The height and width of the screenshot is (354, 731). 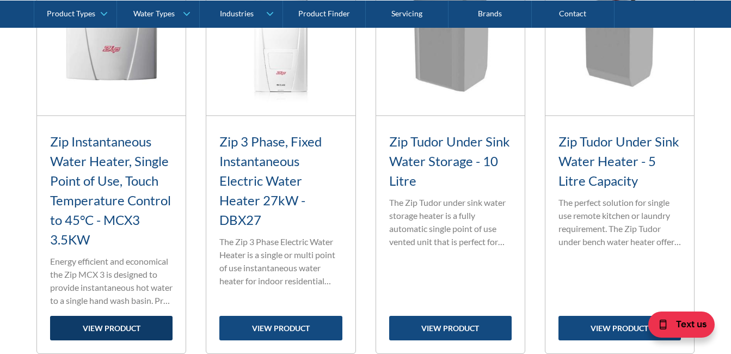 What do you see at coordinates (71, 13) in the screenshot?
I see `div: Product Types` at bounding box center [71, 13].